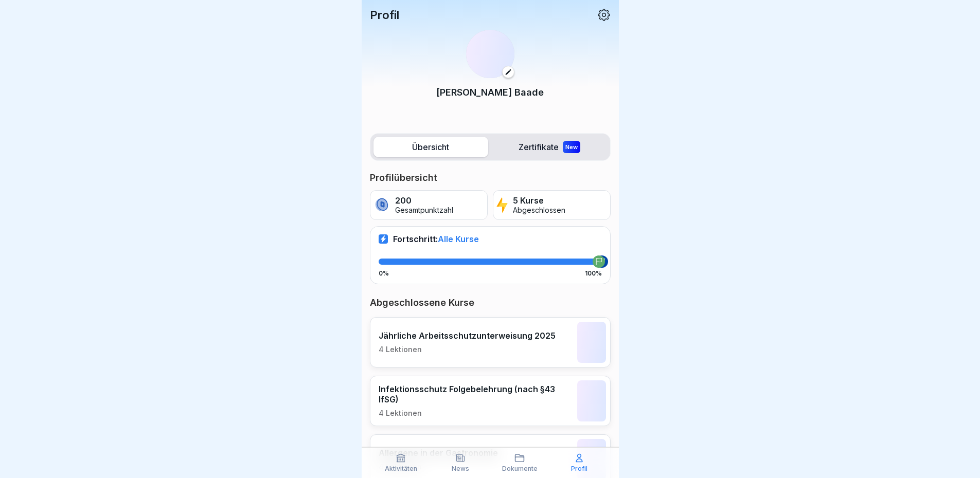 The width and height of the screenshot is (980, 478). Describe the element at coordinates (491, 401) in the screenshot. I see `a: Infektionsschutz Folgebelehrung (nach §43 IfSG)4 Lektionen` at that location.